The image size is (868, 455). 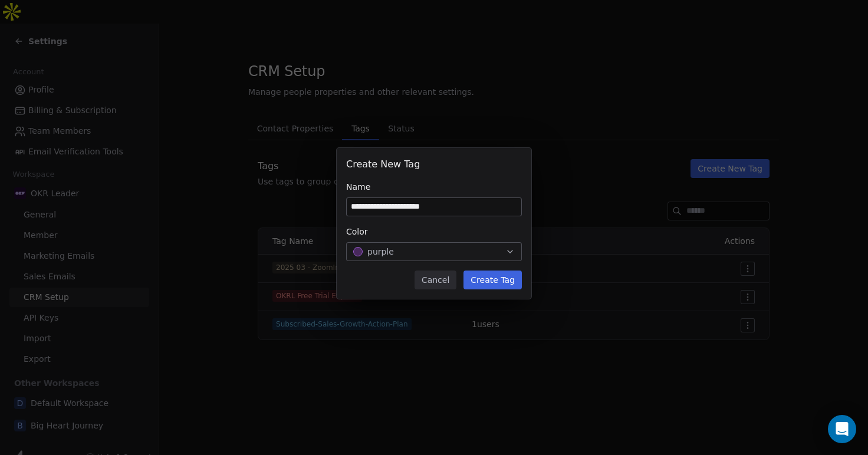 I want to click on button: purple, so click(x=434, y=252).